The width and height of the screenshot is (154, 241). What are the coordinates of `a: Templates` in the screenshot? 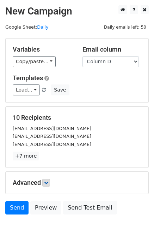 It's located at (28, 78).